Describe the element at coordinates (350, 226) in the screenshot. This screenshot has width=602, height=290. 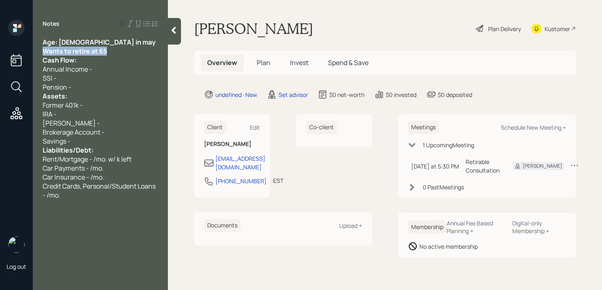
I see `div: Upload +` at that location.